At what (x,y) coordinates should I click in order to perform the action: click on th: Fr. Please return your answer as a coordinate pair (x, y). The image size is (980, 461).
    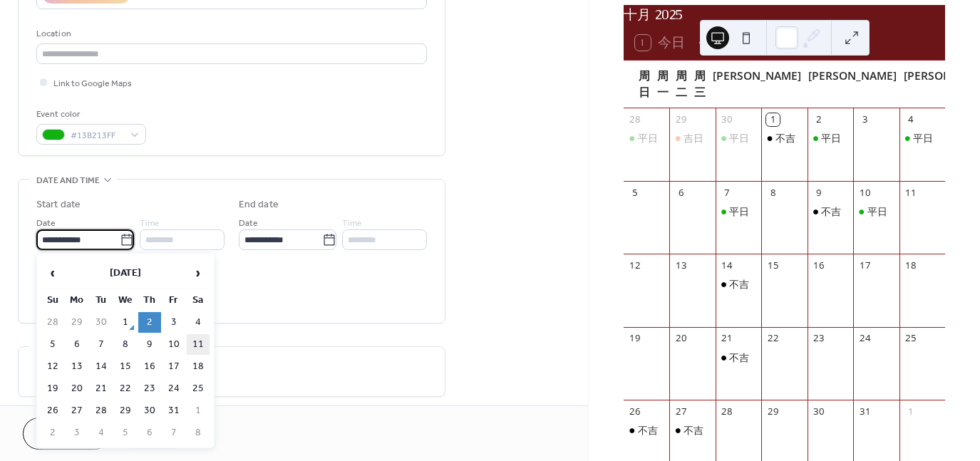
    Looking at the image, I should click on (173, 300).